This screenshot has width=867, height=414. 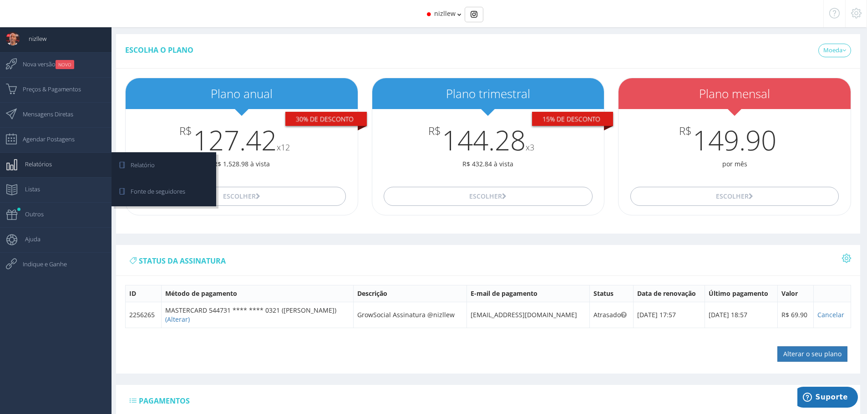 What do you see at coordinates (488, 140) in the screenshot?
I see `h3: 144.28` at bounding box center [488, 140].